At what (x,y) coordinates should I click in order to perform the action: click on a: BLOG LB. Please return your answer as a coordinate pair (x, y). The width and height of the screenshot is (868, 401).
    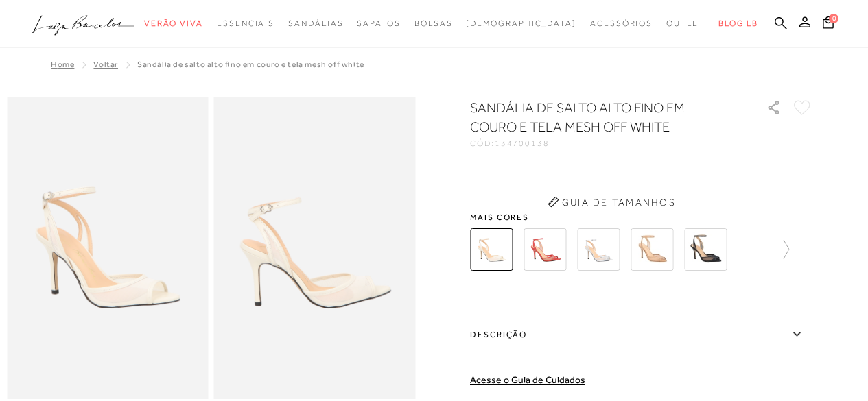
    Looking at the image, I should click on (738, 23).